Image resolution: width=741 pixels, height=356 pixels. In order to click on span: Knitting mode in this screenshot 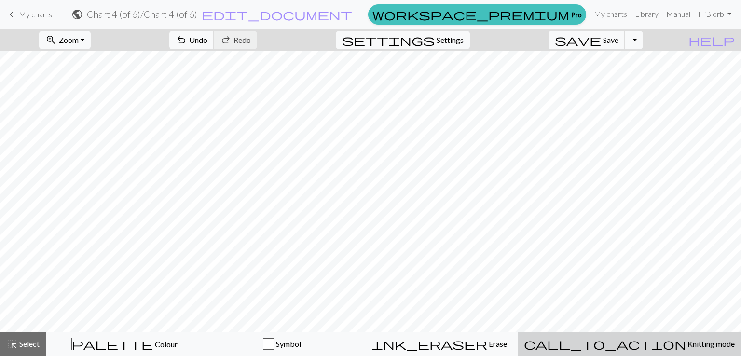, I will do `click(711, 344)`.